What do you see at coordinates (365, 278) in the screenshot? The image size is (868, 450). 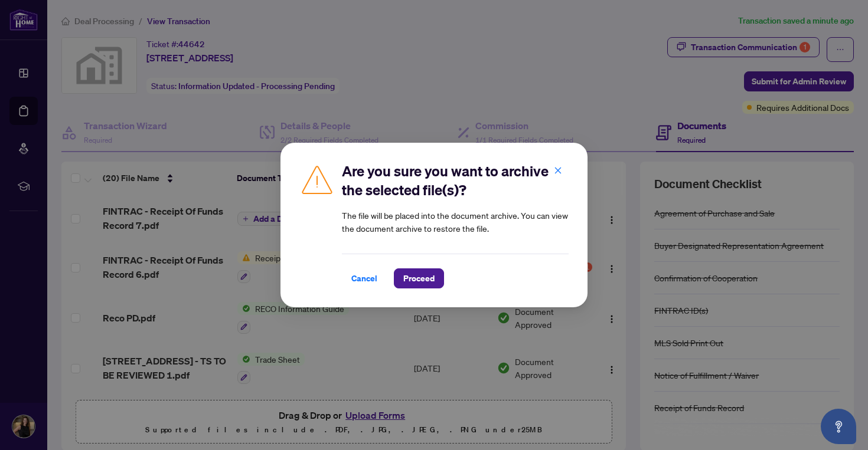 I see `span: Cancel` at bounding box center [365, 278].